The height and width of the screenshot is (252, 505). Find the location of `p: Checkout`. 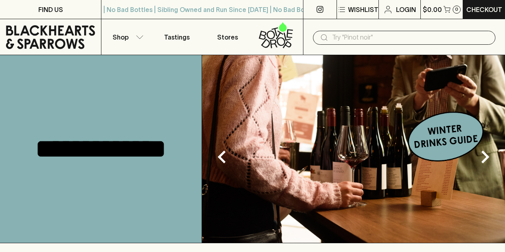

p: Checkout is located at coordinates (484, 10).